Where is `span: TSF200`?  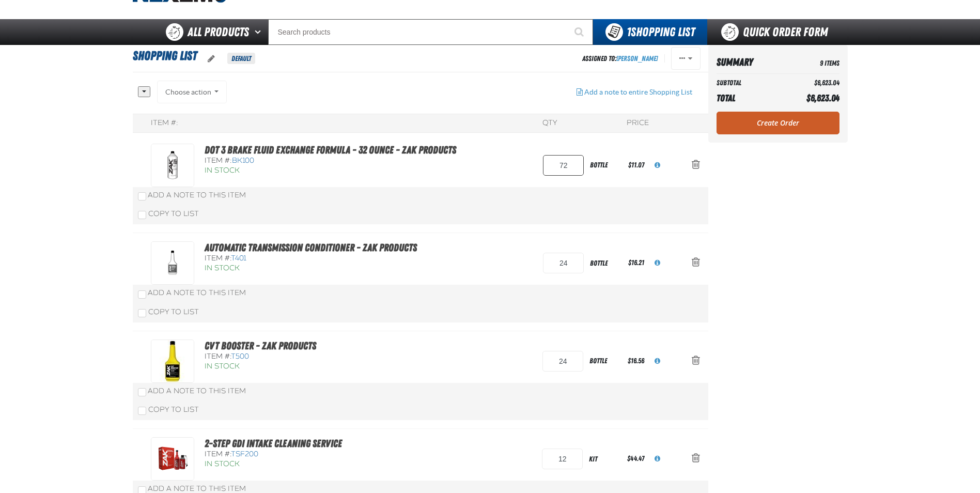
span: TSF200 is located at coordinates (244, 454).